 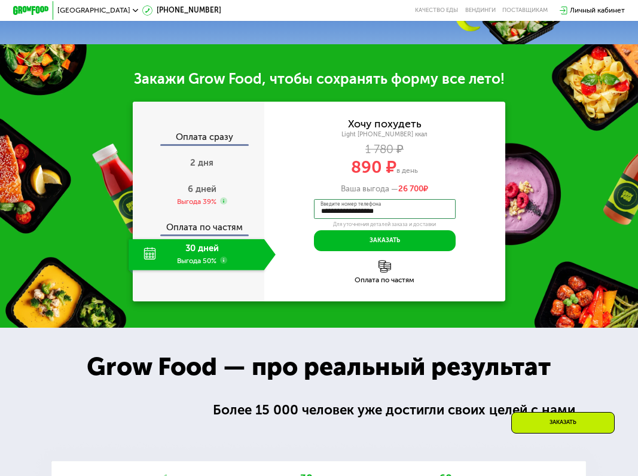 I want to click on button: Заказать, so click(x=384, y=241).